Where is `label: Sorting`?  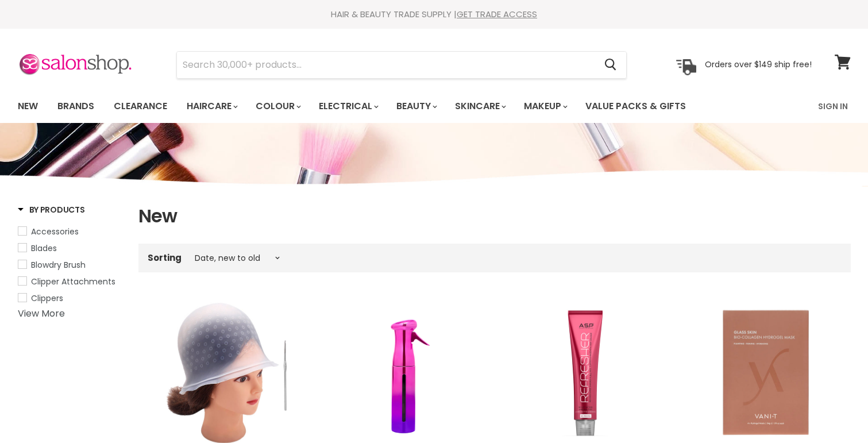 label: Sorting is located at coordinates (165, 257).